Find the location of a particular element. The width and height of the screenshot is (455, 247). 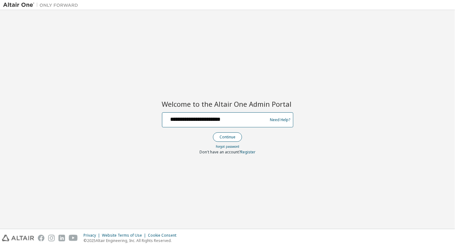

img: facebook.svg is located at coordinates (41, 237).